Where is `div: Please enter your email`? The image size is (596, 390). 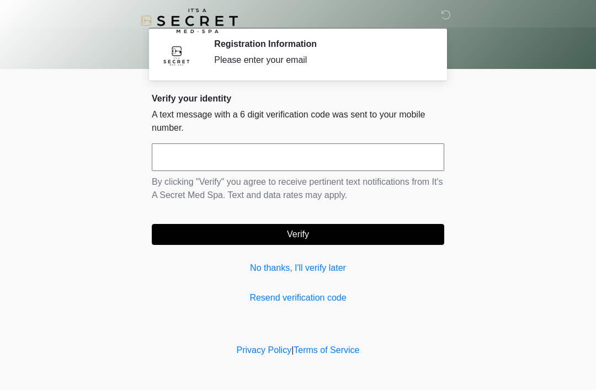 div: Please enter your email is located at coordinates (321, 60).